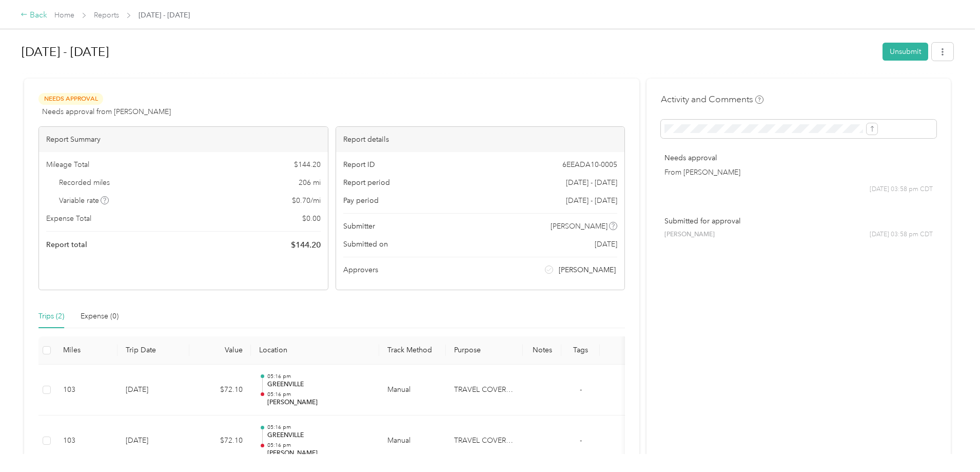  Describe the element at coordinates (712, 99) in the screenshot. I see `h4: Activity and Comments` at that location.